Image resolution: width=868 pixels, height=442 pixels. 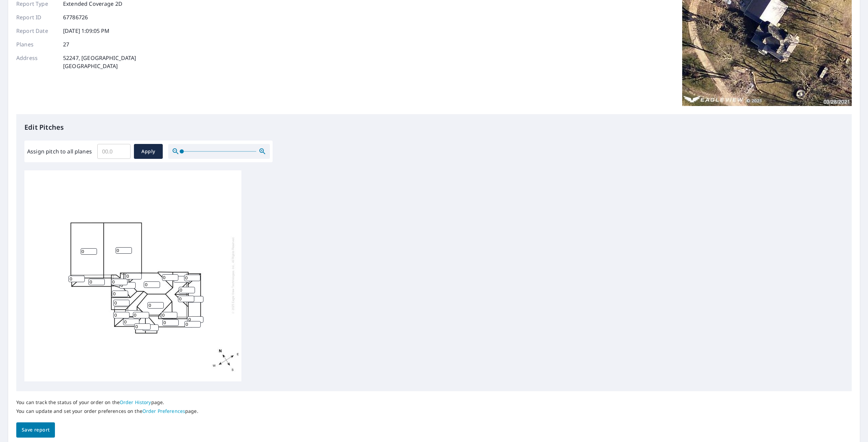 What do you see at coordinates (37, 31) in the screenshot?
I see `p: Report Date` at bounding box center [37, 31].